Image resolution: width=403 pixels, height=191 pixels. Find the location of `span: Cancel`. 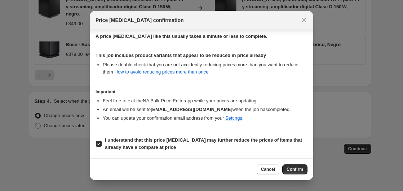

span: Cancel is located at coordinates (268, 169).